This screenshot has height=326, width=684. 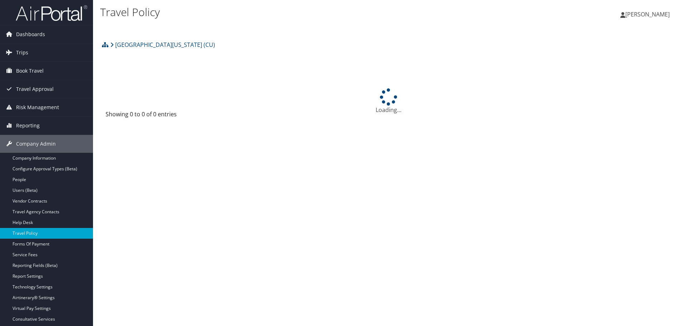 I want to click on img: airportal-logo.png, so click(x=51, y=13).